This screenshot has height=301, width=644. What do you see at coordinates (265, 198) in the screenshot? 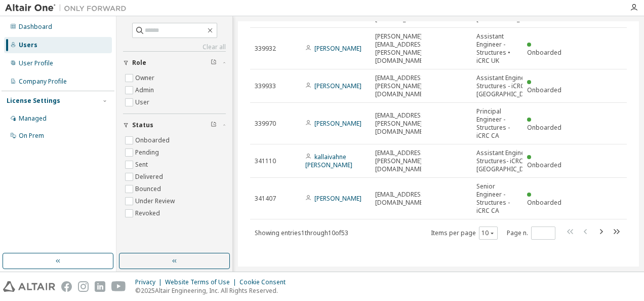
I see `span: 341407` at bounding box center [265, 198].